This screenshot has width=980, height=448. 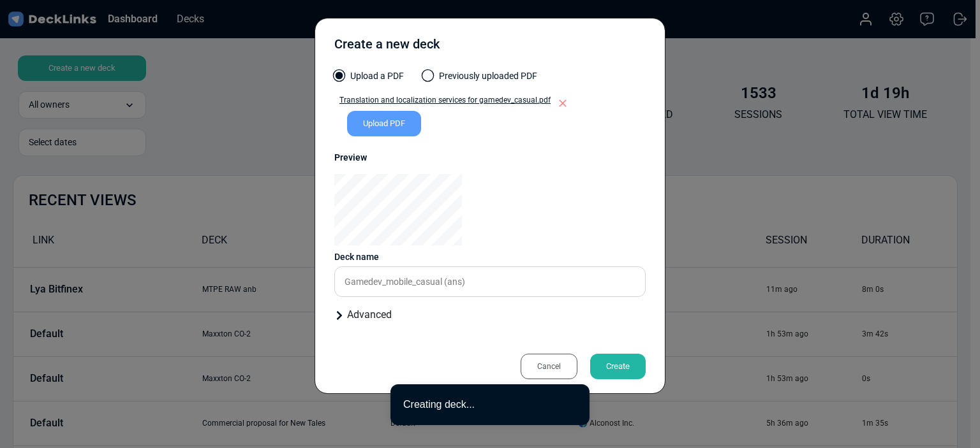 What do you see at coordinates (386, 47) in the screenshot?
I see `div: Create a new deck` at bounding box center [386, 47].